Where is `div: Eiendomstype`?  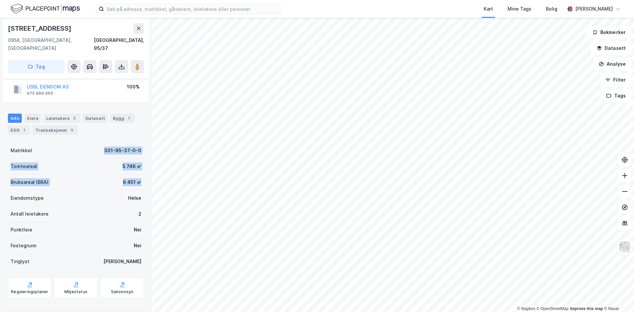 div: Eiendomstype is located at coordinates (27, 198).